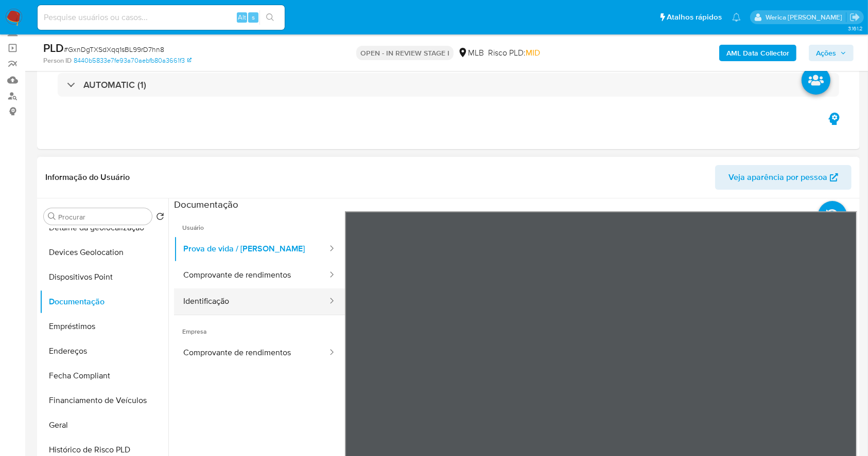 Image resolution: width=868 pixels, height=456 pixels. Describe the element at coordinates (104, 351) in the screenshot. I see `button: Endereços` at that location.